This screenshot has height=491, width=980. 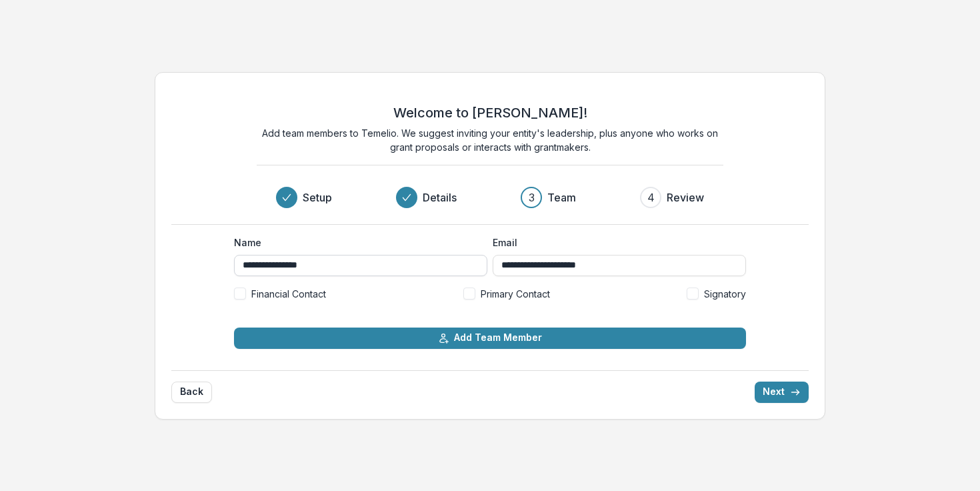 What do you see at coordinates (650, 197) in the screenshot?
I see `div: 4` at bounding box center [650, 197].